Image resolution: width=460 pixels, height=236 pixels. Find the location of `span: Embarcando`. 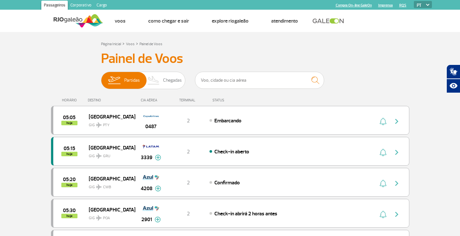

span: Embarcando is located at coordinates (228, 121).